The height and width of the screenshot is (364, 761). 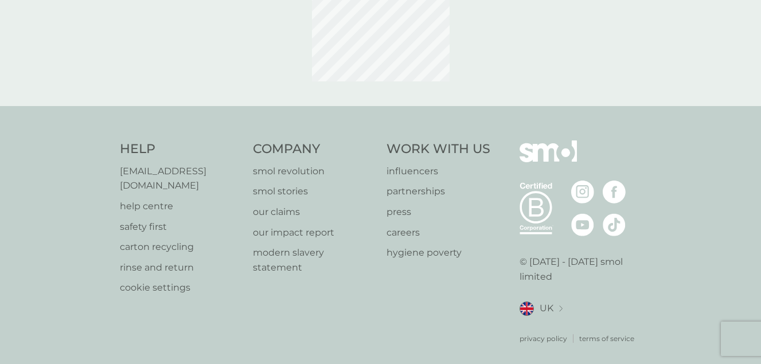 What do you see at coordinates (314, 172) in the screenshot?
I see `a: smol revolution` at bounding box center [314, 172].